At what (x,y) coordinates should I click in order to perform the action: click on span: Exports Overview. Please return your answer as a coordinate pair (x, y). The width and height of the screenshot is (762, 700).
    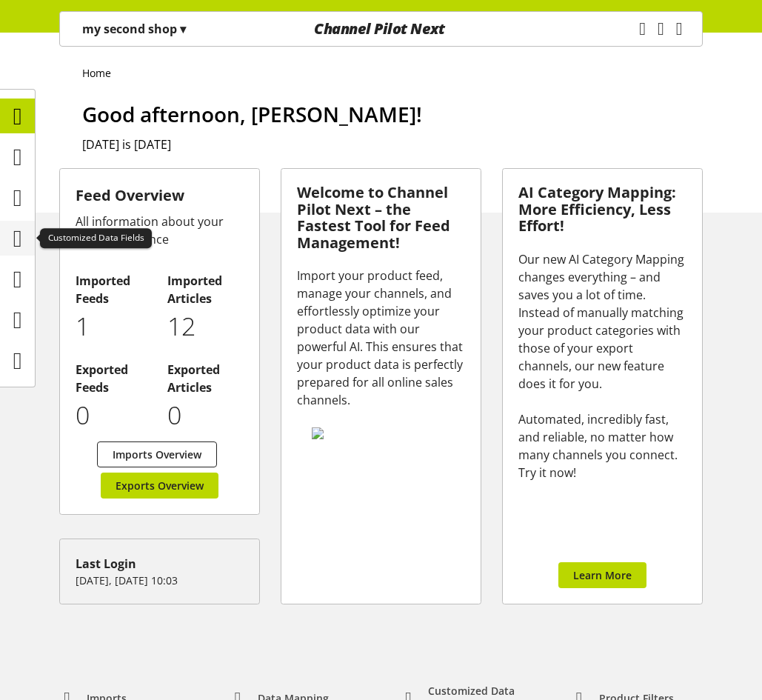
    Looking at the image, I should click on (159, 485).